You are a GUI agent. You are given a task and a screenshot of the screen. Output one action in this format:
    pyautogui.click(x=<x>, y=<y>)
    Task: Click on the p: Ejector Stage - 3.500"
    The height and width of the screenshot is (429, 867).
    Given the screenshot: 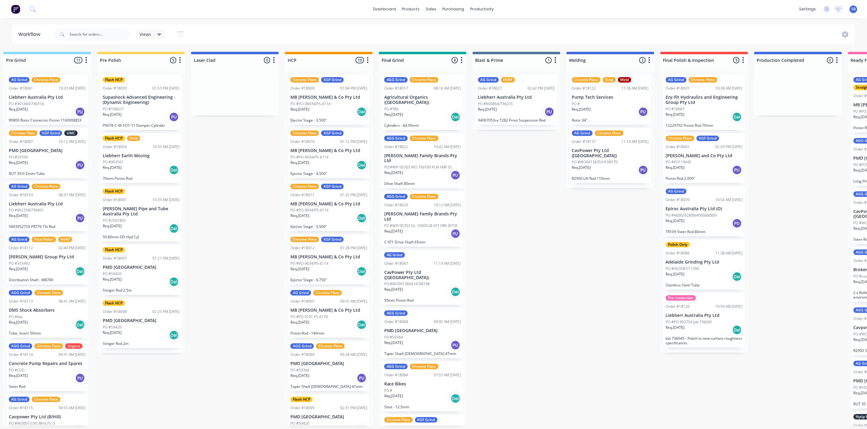 What is the action you would take?
    pyautogui.click(x=329, y=120)
    